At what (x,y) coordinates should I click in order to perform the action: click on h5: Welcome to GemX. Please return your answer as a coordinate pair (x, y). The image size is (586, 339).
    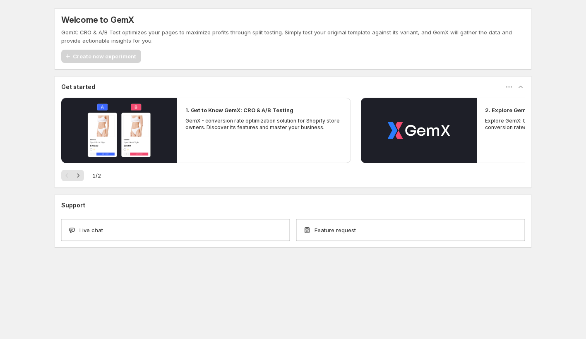
    Looking at the image, I should click on (98, 20).